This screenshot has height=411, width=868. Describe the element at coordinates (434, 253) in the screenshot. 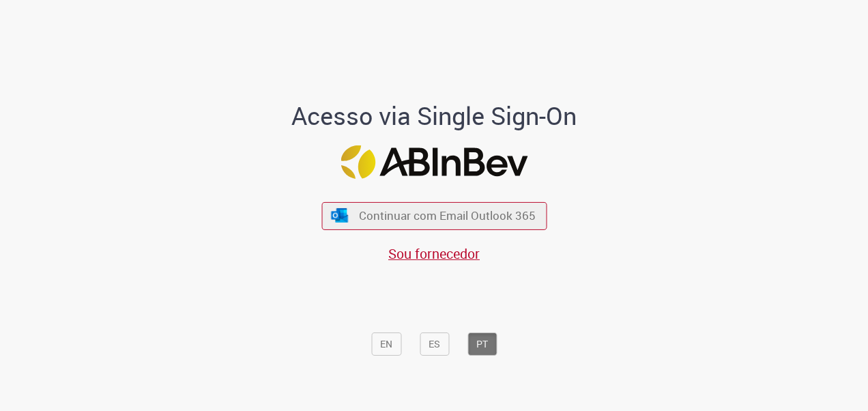

I see `span: Sou fornecedor` at that location.